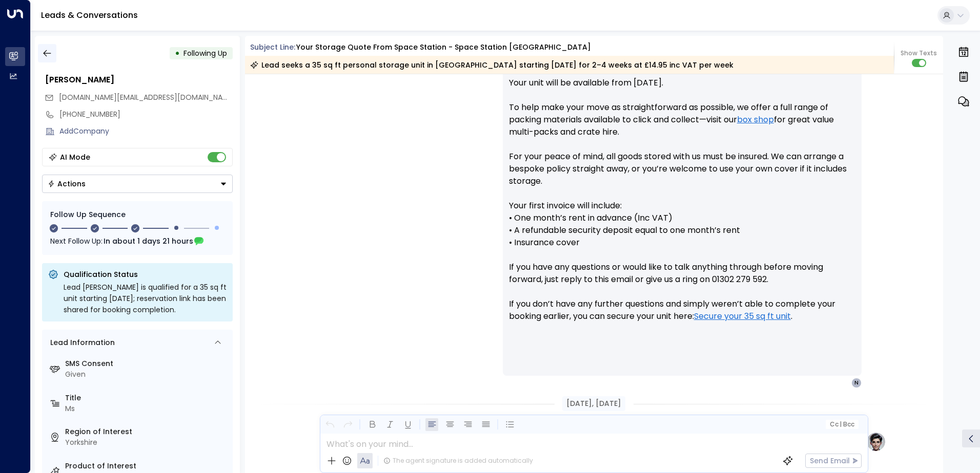  Describe the element at coordinates (145, 98) in the screenshot. I see `span: nidithap.np@gmail.com` at that location.